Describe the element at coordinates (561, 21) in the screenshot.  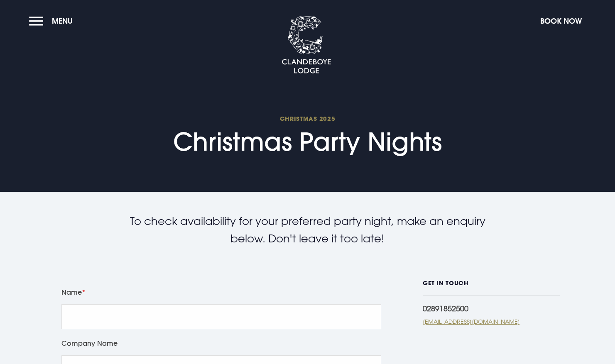
I see `button: Book Now` at that location.